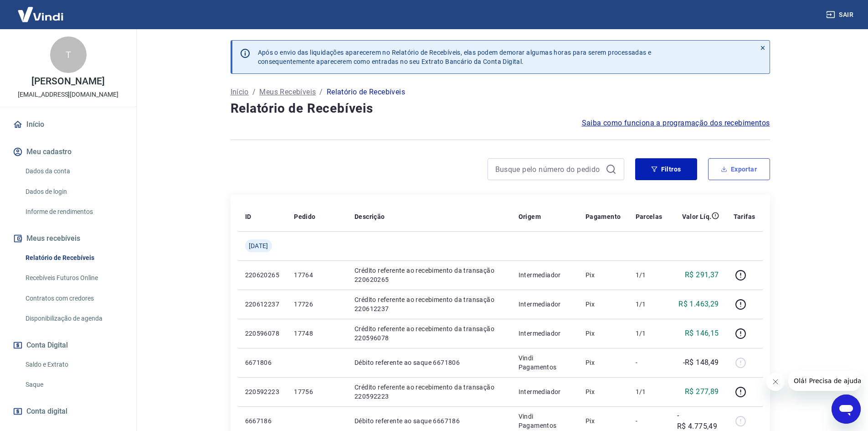 The width and height of the screenshot is (868, 431). What do you see at coordinates (366, 92) in the screenshot?
I see `p: Relatório de Recebíveis` at bounding box center [366, 92].